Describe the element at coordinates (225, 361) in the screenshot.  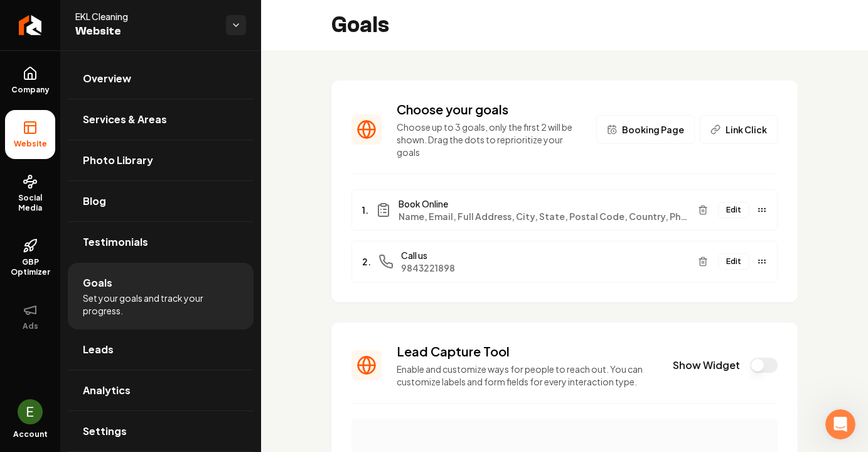
I see `button: Send a message…` at that location.